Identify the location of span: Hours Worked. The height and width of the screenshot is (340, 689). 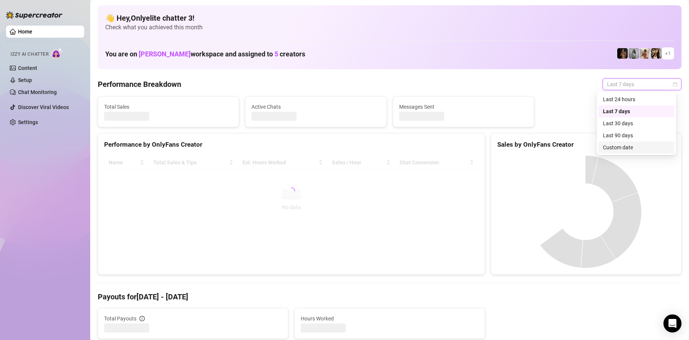
(390, 319).